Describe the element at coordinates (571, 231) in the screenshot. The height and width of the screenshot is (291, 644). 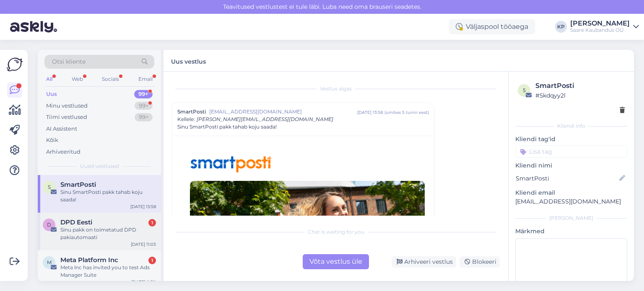
I see `p: Märkmed` at that location.